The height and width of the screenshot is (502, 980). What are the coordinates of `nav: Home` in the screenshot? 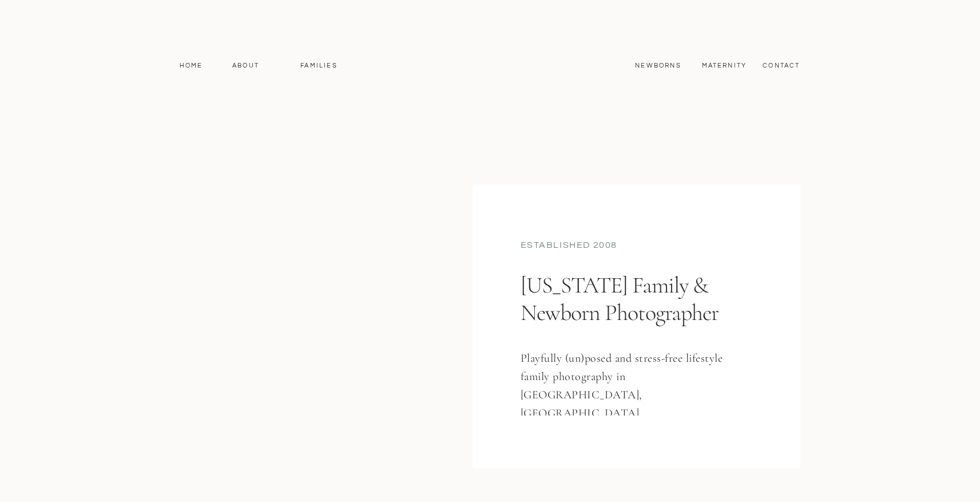 It's located at (191, 66).